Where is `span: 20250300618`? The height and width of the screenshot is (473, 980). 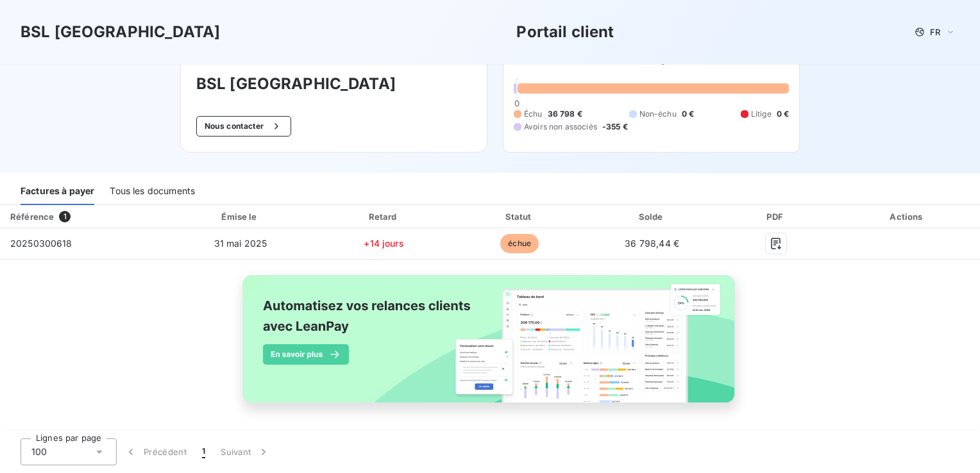 span: 20250300618 is located at coordinates (41, 243).